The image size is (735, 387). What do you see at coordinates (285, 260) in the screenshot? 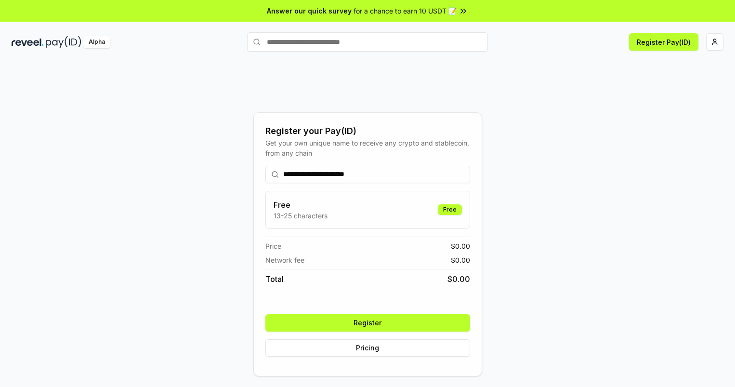
I see `span: Network fee` at bounding box center [285, 260].